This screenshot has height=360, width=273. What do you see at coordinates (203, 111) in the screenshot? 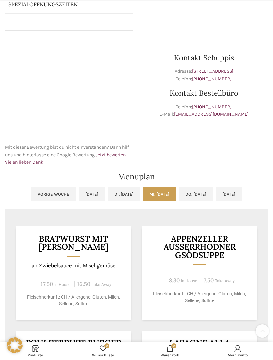
I see `p: Telefon: E-Mail:` at bounding box center [203, 111].